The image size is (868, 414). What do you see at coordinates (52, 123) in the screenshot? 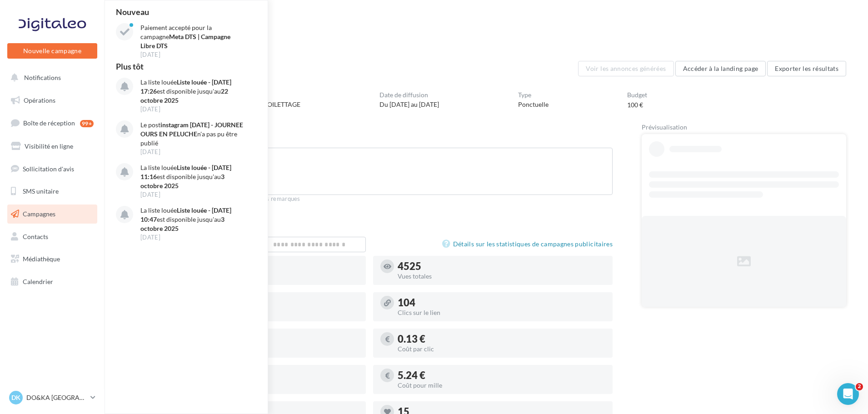
I see `a: Boîte de réception99+` at bounding box center [52, 123].